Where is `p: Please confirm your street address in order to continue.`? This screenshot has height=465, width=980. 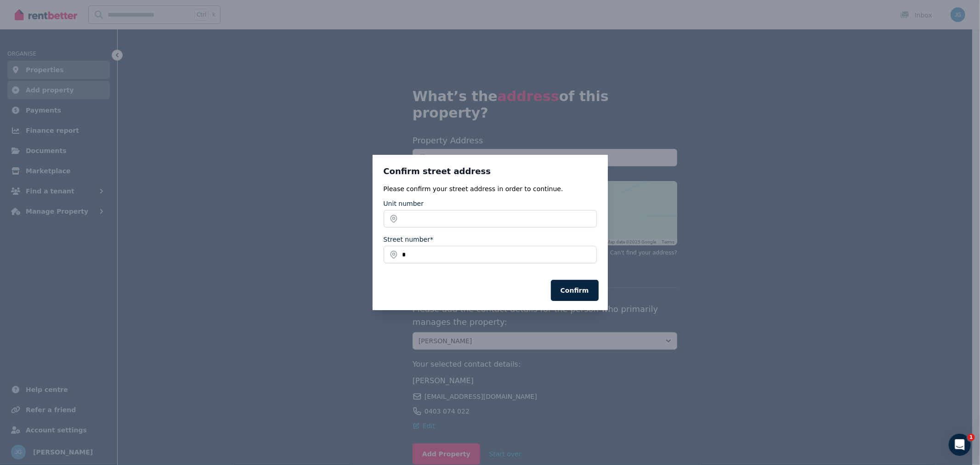 p: Please confirm your street address in order to continue. is located at coordinates (491, 189).